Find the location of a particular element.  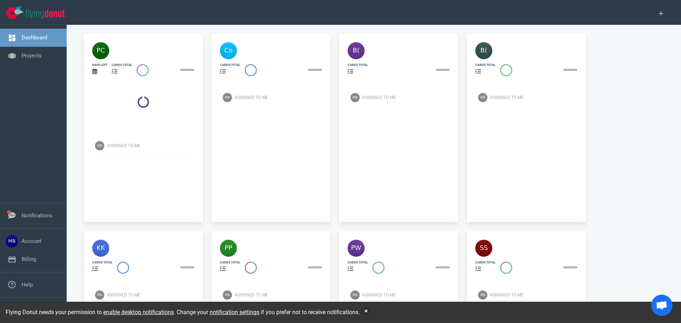

a: Projects is located at coordinates (32, 56).